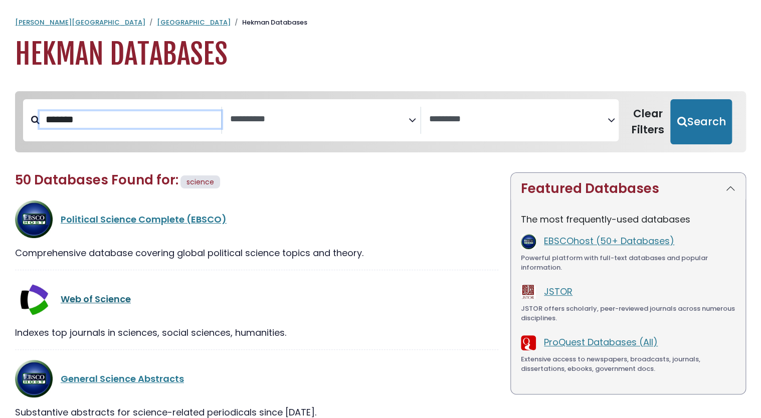 The width and height of the screenshot is (761, 418). What do you see at coordinates (96, 299) in the screenshot?
I see `a: Web of Science` at bounding box center [96, 299].